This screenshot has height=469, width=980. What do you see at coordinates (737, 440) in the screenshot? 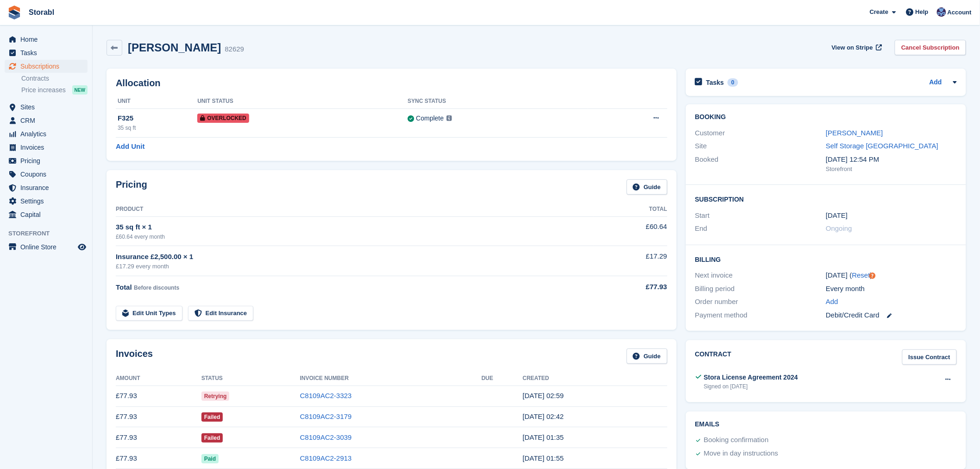
I see `div: Booking confirmation` at bounding box center [737, 440].